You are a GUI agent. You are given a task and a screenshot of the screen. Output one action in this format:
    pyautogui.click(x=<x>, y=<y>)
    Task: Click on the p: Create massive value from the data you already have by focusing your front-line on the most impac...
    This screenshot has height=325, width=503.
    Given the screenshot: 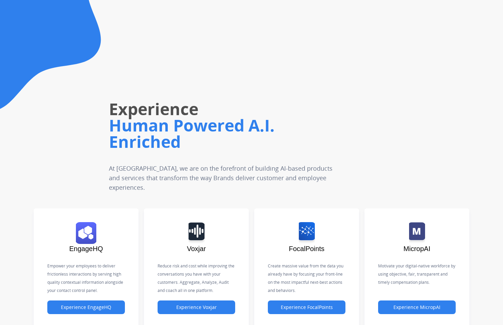 What is the action you would take?
    pyautogui.click(x=307, y=278)
    